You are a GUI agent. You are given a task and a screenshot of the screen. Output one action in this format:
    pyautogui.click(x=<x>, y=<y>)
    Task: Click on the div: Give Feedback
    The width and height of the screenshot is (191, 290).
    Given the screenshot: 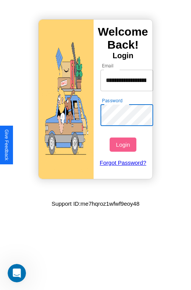 What is the action you would take?
    pyautogui.click(x=7, y=145)
    